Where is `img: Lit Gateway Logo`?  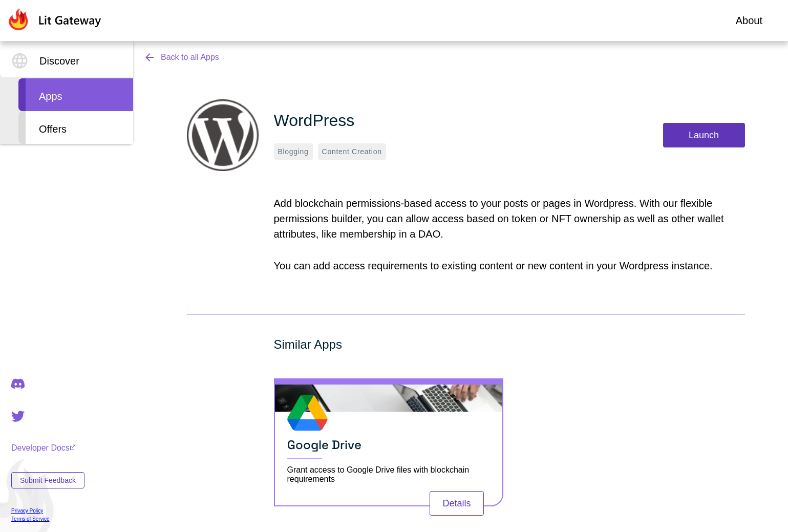
img: Lit Gateway Logo is located at coordinates (54, 20).